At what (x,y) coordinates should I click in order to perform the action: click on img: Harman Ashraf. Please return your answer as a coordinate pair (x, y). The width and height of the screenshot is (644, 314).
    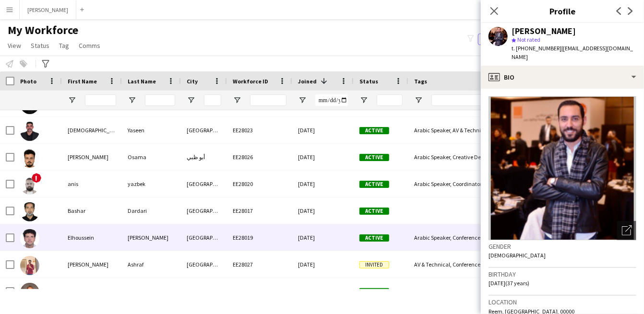
    Looking at the image, I should click on (30, 266).